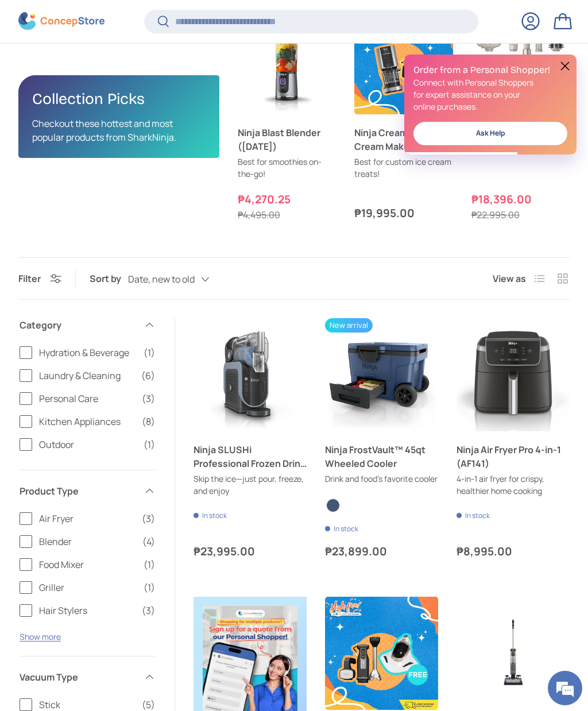  I want to click on span: Griller, so click(88, 587).